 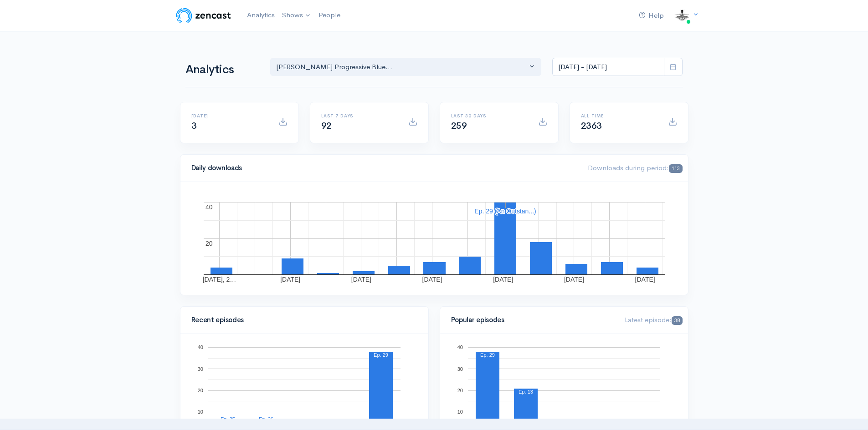 I want to click on h4: Recent episodes, so click(x=302, y=320).